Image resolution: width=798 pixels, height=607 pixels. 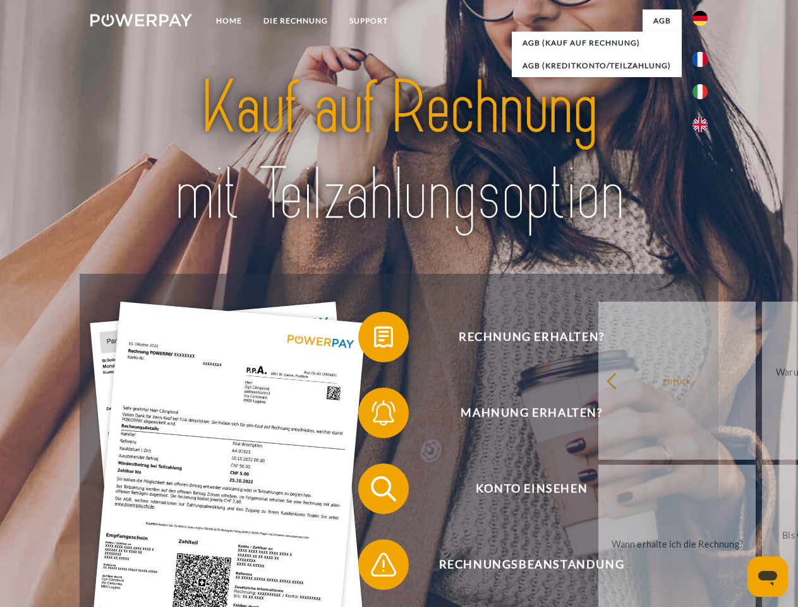 What do you see at coordinates (229, 21) in the screenshot?
I see `a: Home` at bounding box center [229, 21].